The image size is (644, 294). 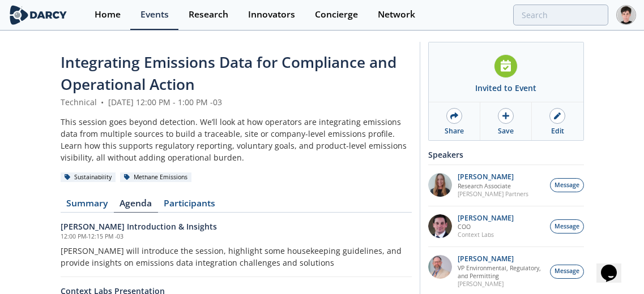 I want to click on img: ed2b4adb-f152-4947-b39b-7b15fa9ececc, so click(x=440, y=268).